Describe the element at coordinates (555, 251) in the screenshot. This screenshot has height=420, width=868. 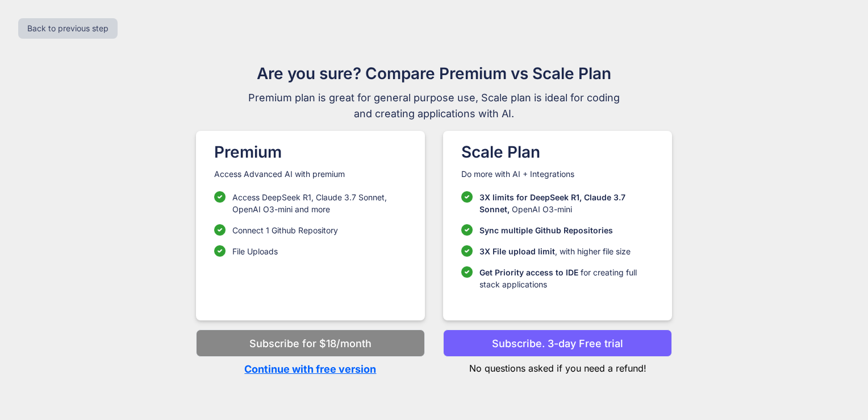
I see `p: , with higher file size` at that location.